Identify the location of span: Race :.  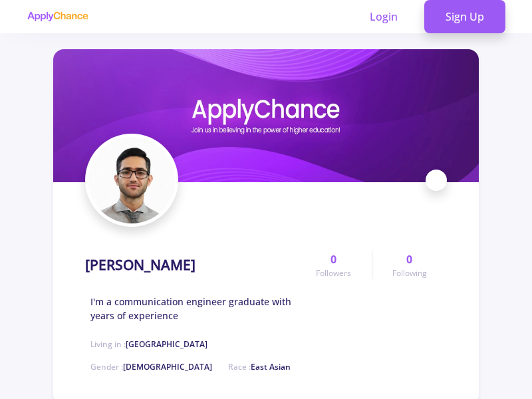
(260, 366).